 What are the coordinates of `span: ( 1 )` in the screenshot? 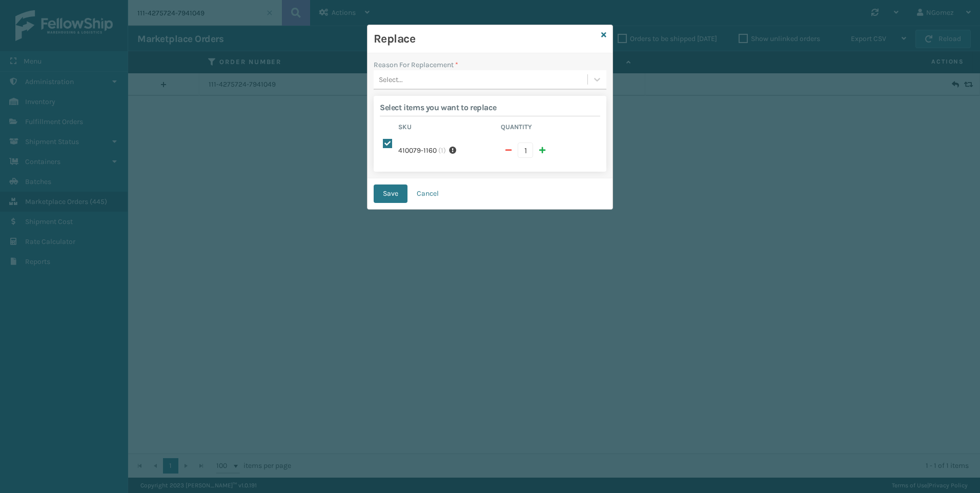 It's located at (442, 150).